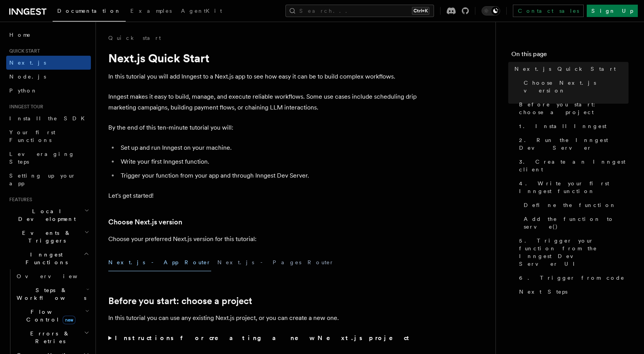 The width and height of the screenshot is (644, 354). I want to click on span: 2. Run the Inngest Dev Server, so click(573, 144).